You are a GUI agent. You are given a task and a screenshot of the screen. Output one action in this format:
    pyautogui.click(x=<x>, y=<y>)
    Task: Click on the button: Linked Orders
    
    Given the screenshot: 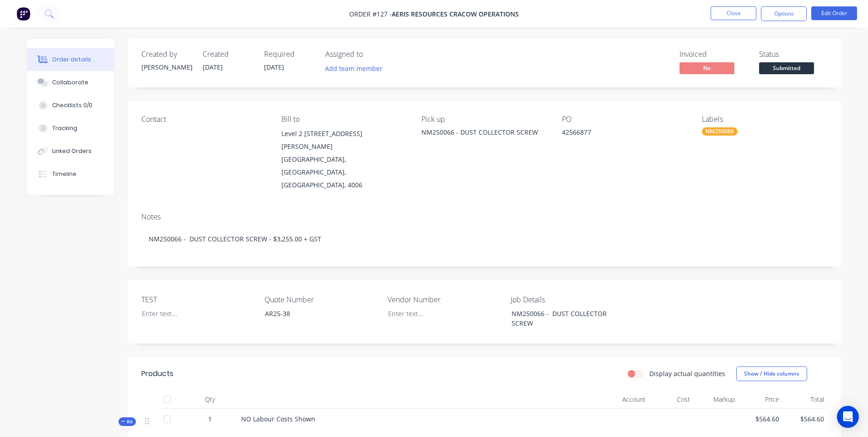 What is the action you would take?
    pyautogui.click(x=71, y=151)
    